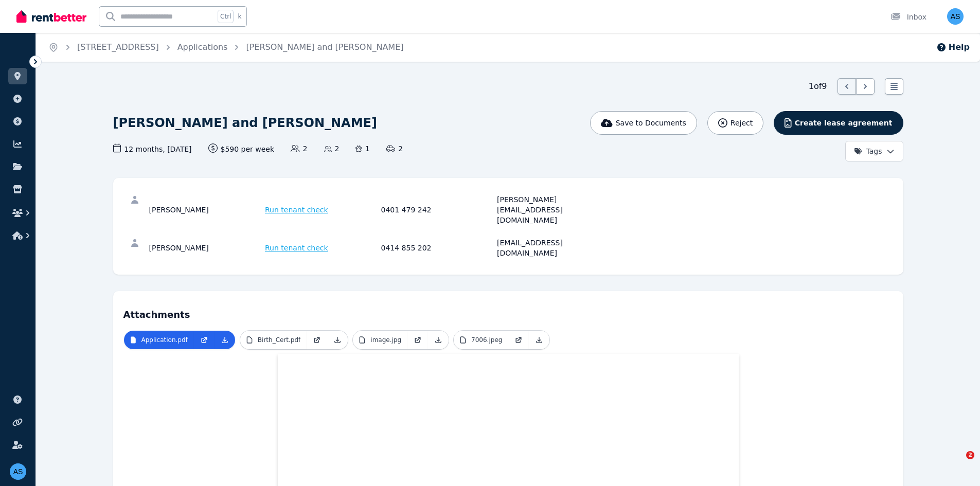  I want to click on span: Tags, so click(868, 151).